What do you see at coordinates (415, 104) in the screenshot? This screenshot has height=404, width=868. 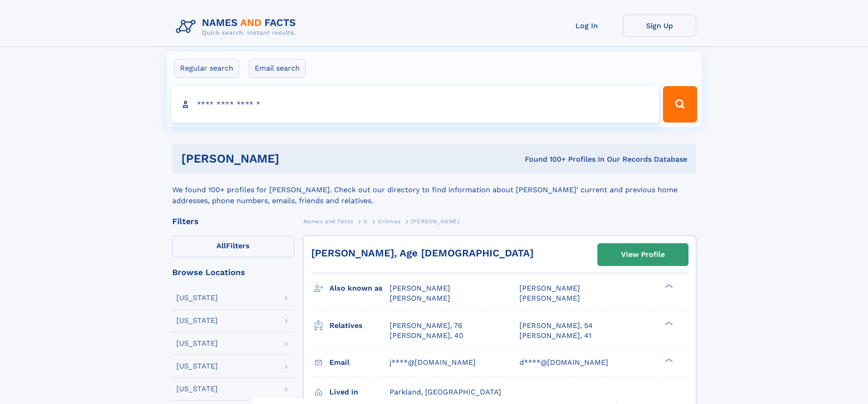 I see `input: search input` at bounding box center [415, 104].